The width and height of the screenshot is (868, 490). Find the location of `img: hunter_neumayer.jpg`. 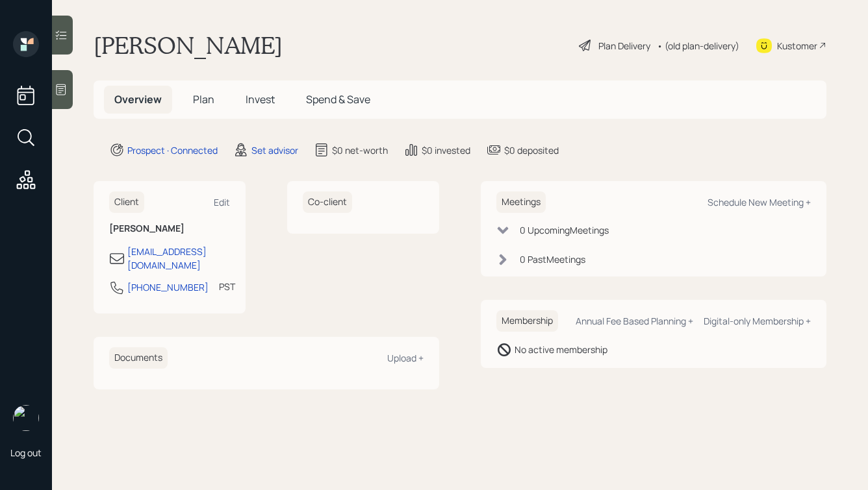

img: hunter_neumayer.jpg is located at coordinates (26, 418).